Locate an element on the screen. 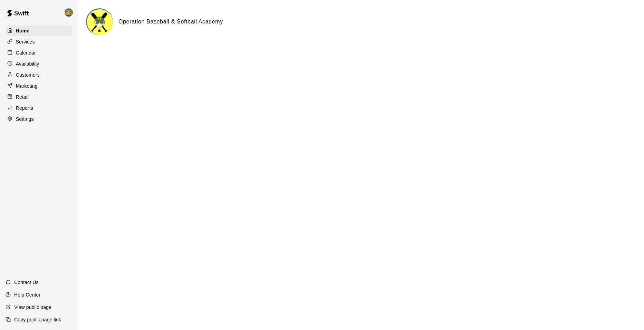 This screenshot has height=330, width=644. p: Settings is located at coordinates (25, 119).